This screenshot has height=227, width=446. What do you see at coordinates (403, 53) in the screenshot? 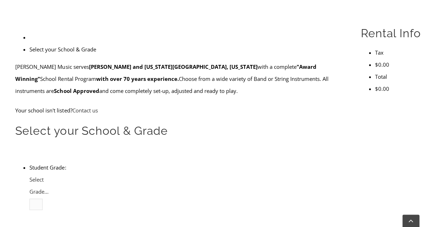
I see `li: Tax` at bounding box center [403, 53].